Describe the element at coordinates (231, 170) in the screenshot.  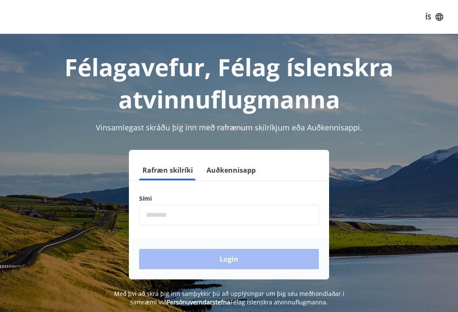
I see `button: Auðkennisapp` at that location.